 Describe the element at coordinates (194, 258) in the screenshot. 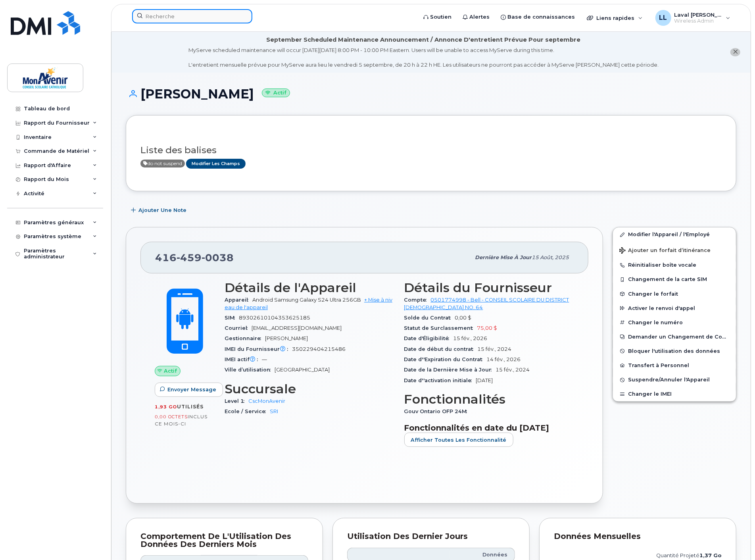

I see `span: 416` at that location.